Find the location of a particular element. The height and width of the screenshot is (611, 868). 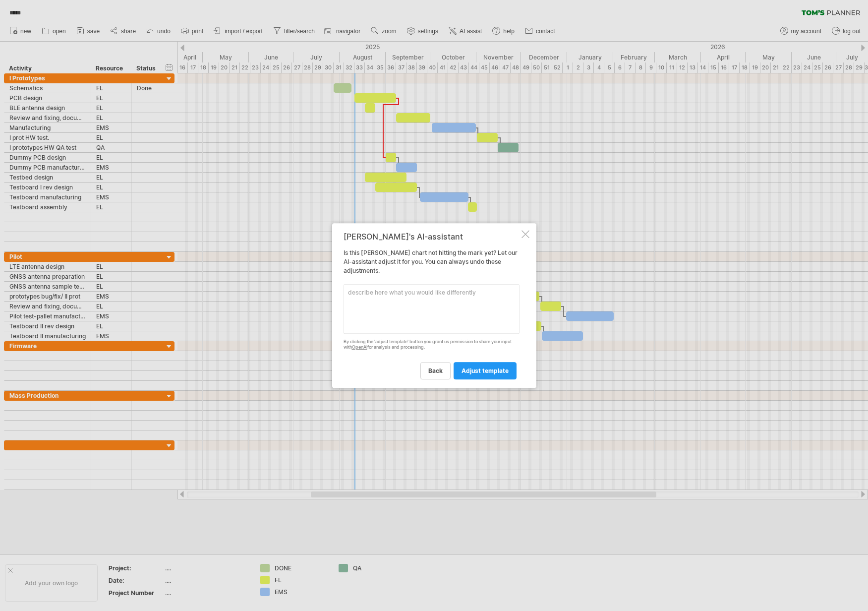

a: back is located at coordinates (435, 370).